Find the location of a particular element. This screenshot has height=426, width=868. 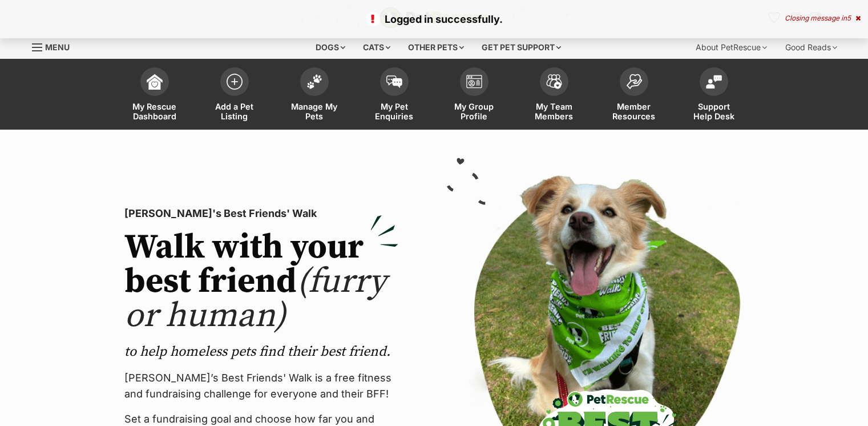

img: team-members-icon-5396bd8760b3fe7c0b43da4ab00e1e3bb1a5d9ba89233759b79545d2d3fc5d0d.svg is located at coordinates (554, 82).